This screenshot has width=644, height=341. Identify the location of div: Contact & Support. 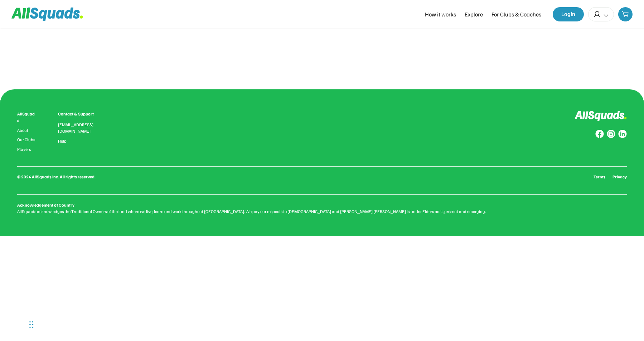
(80, 114).